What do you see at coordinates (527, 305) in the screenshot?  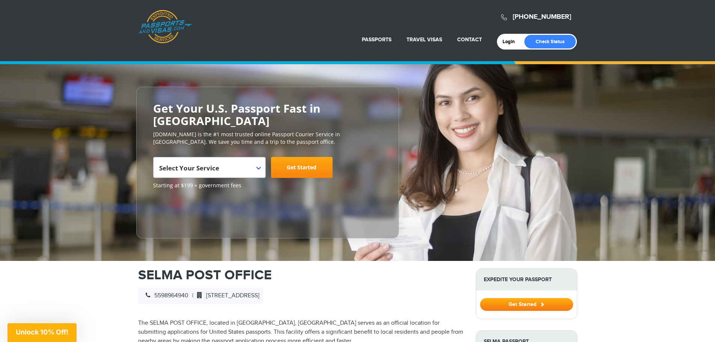 I see `button: Get Started` at bounding box center [527, 305].